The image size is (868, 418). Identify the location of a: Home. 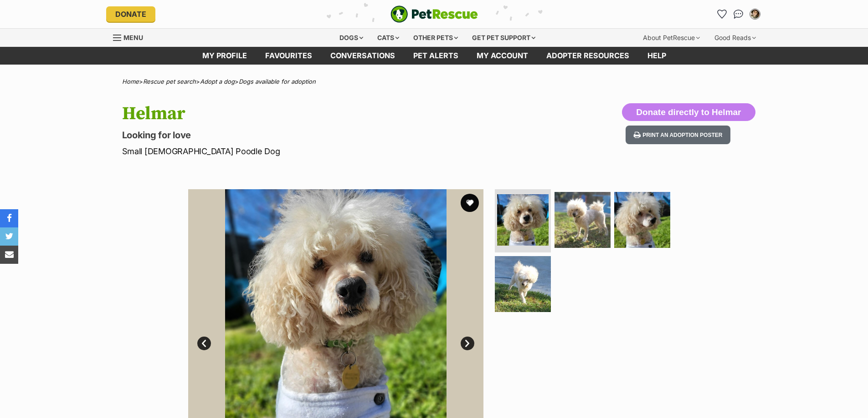
(130, 82).